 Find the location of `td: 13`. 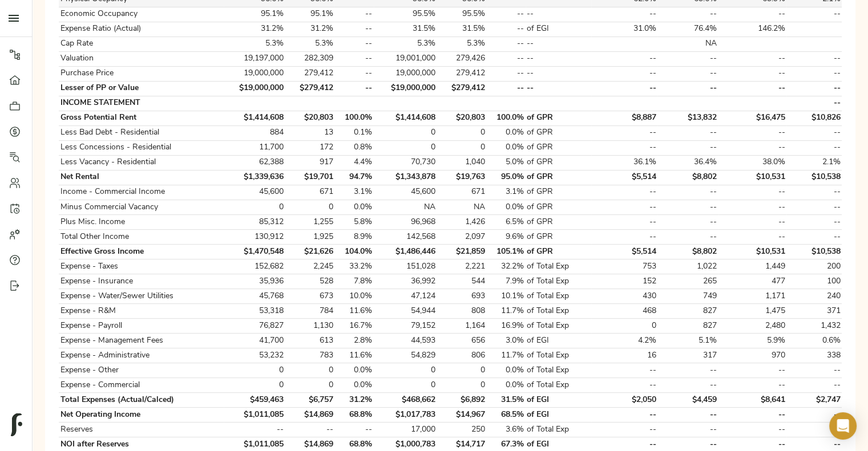

td: 13 is located at coordinates (309, 133).